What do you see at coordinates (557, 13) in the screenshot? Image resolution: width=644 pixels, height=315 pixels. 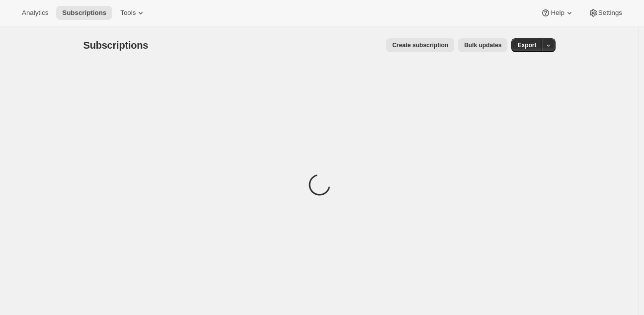 I see `button: Help` at bounding box center [557, 13].